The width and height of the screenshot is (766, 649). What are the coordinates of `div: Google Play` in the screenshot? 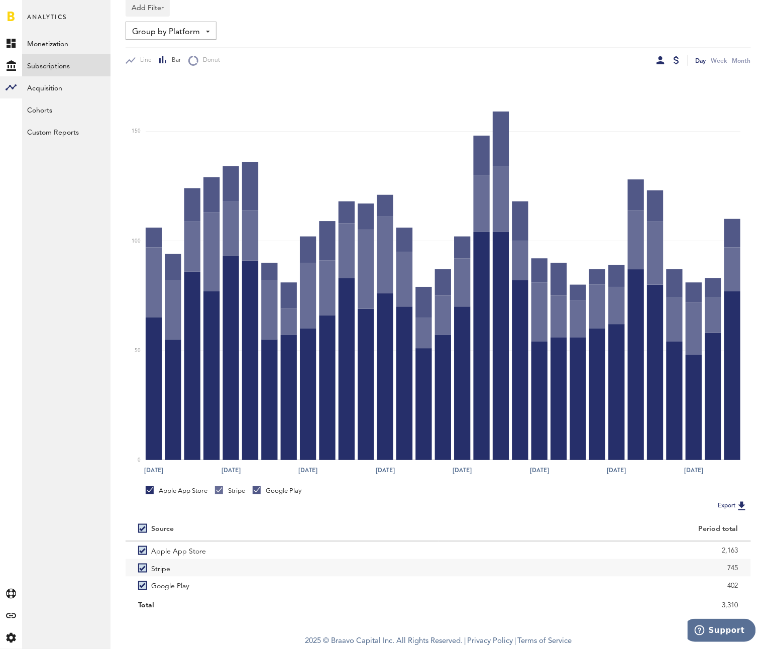 It's located at (277, 491).